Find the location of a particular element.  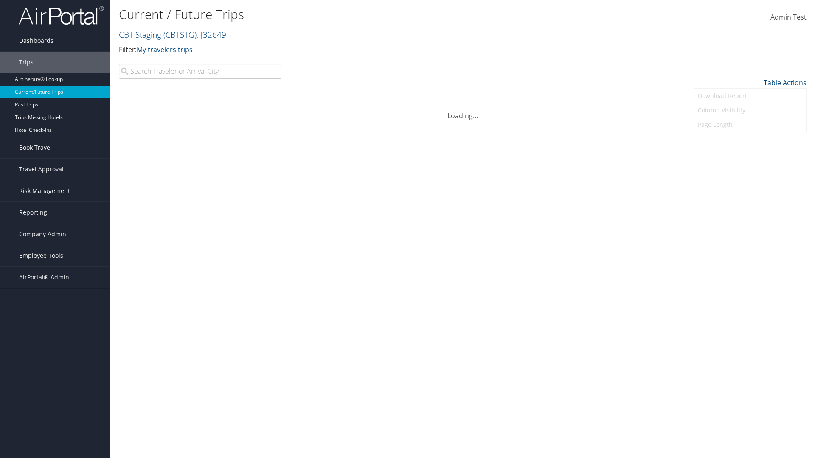

a: Column Visibility is located at coordinates (750, 110).